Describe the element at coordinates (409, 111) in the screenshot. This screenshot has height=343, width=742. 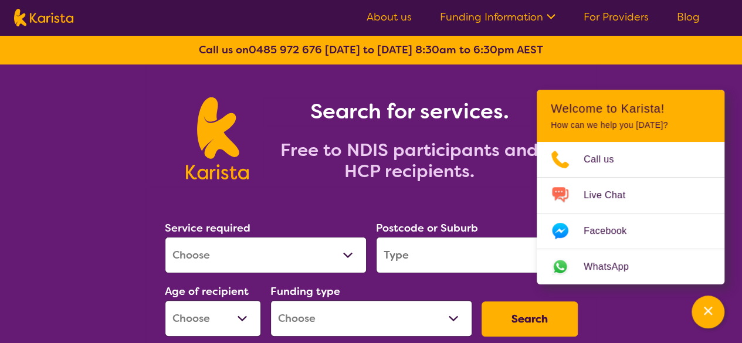
I see `h1: Search for services.` at that location.